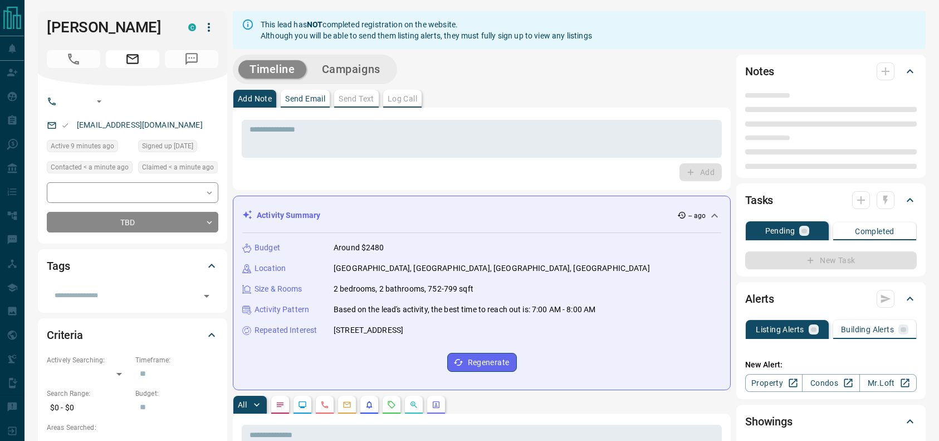  What do you see at coordinates (888, 383) in the screenshot?
I see `a: Mr.Loft` at bounding box center [888, 383].